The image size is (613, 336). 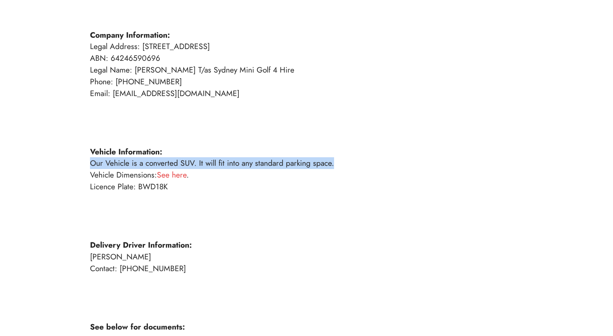 I want to click on strong: Company Information:, so click(x=130, y=35).